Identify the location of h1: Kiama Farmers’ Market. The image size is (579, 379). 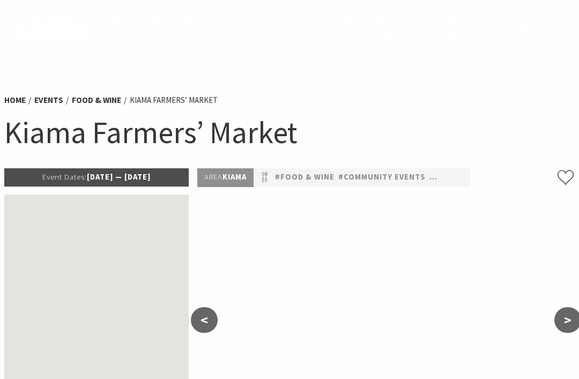
(290, 132).